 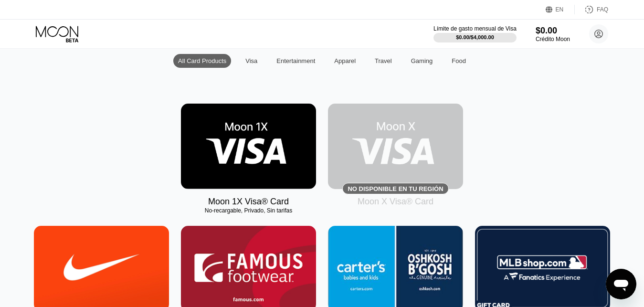 What do you see at coordinates (422, 61) in the screenshot?
I see `div: Gaming` at bounding box center [422, 61].